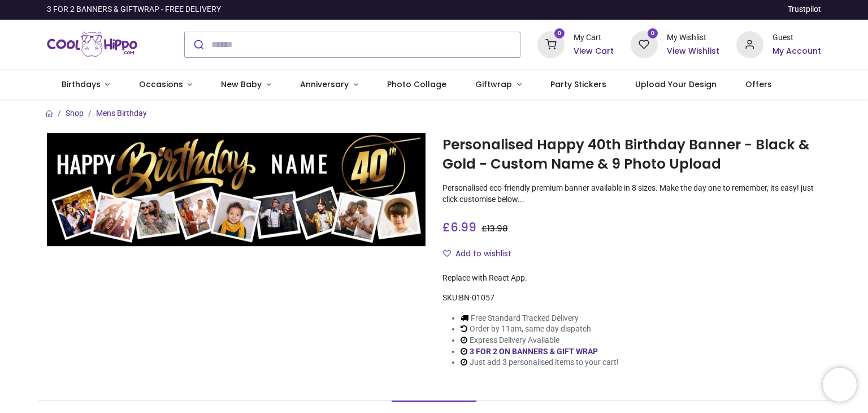 Image resolution: width=868 pixels, height=413 pixels. I want to click on h6: My Account, so click(797, 51).